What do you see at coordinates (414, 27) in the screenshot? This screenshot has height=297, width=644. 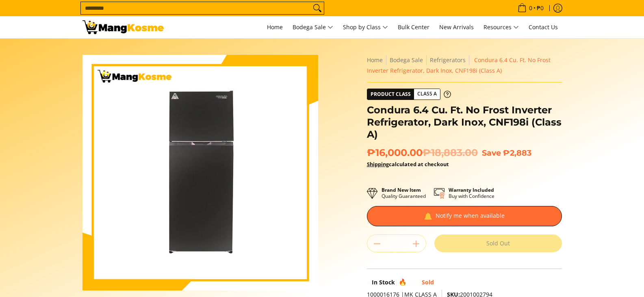 I see `span: Bulk Center` at bounding box center [414, 27].